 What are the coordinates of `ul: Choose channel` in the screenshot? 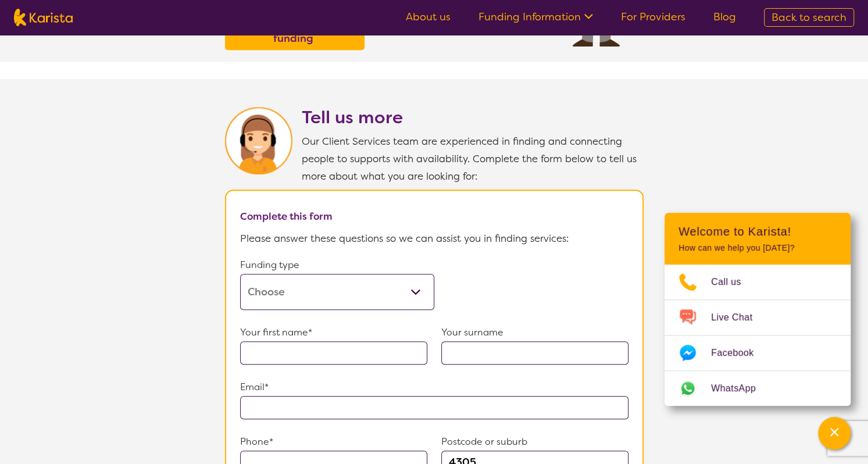 It's located at (757, 335).